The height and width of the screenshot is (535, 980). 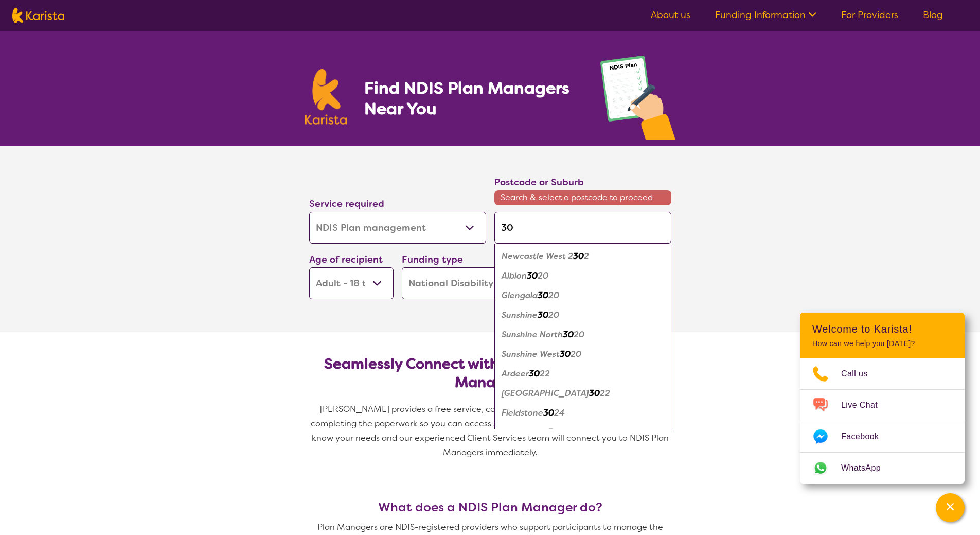 What do you see at coordinates (347, 204) in the screenshot?
I see `label: Service required` at bounding box center [347, 204].